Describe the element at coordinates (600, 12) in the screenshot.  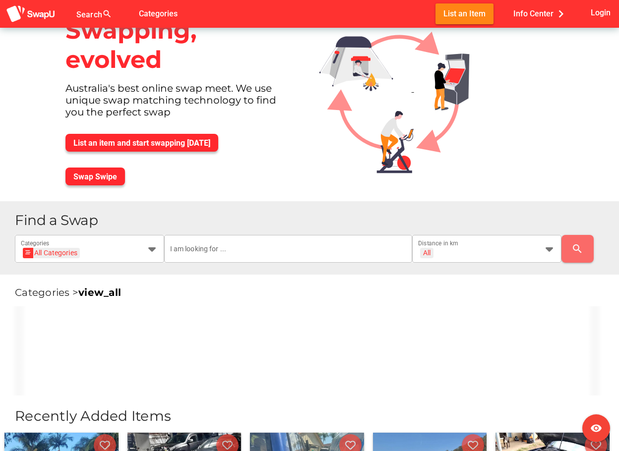
I see `button: Login` at that location.